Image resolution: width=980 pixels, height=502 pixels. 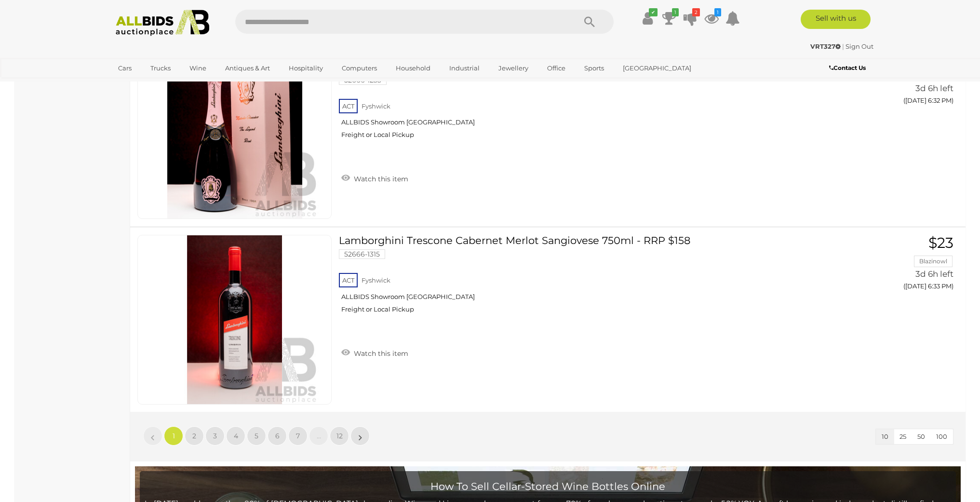 What do you see at coordinates (160, 68) in the screenshot?
I see `a: Trucks` at bounding box center [160, 68].